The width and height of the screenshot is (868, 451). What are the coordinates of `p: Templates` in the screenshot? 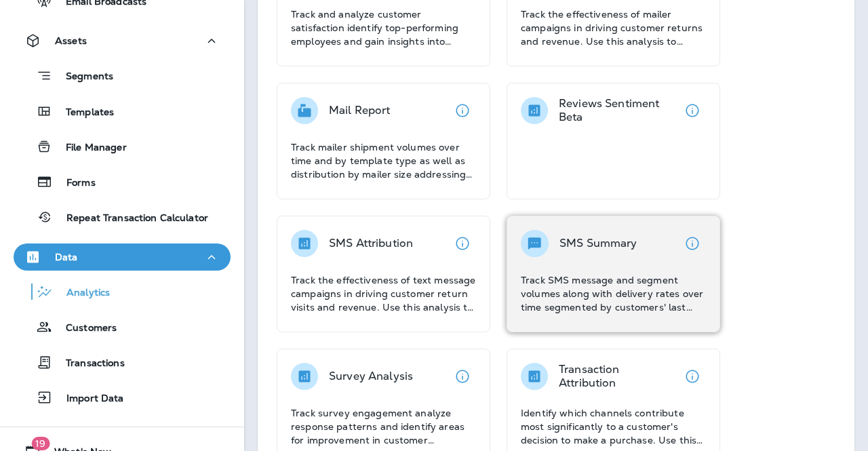 It's located at (83, 112).